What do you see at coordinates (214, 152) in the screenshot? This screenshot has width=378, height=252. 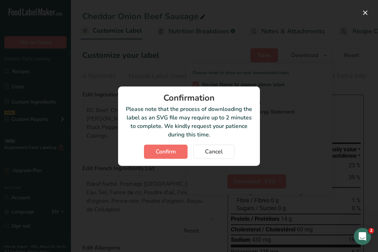 I see `button: Cancel` at bounding box center [214, 152].